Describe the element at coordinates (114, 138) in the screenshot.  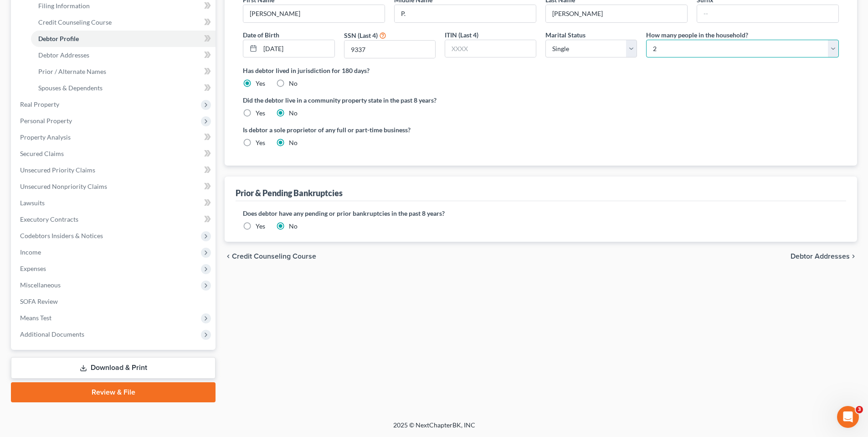
I see `a: Property Analysis` at that location.